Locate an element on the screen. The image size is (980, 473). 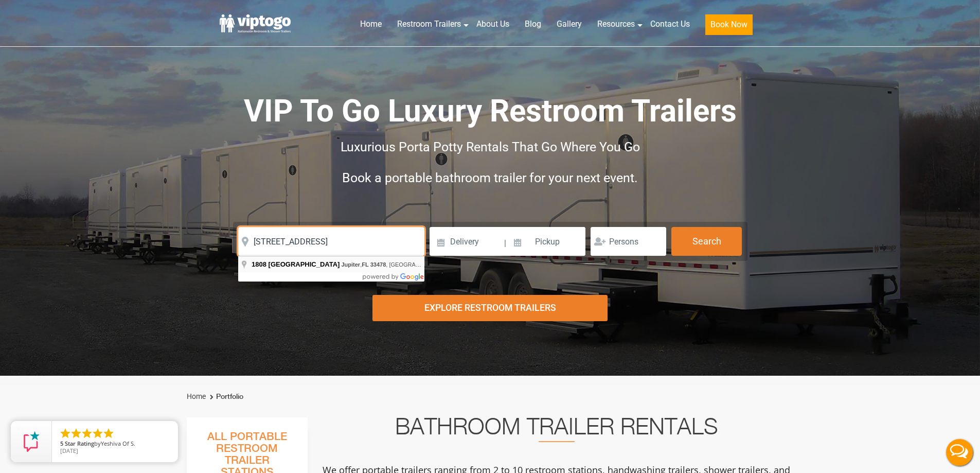
span: Yeshiva Of S. is located at coordinates (118, 443).